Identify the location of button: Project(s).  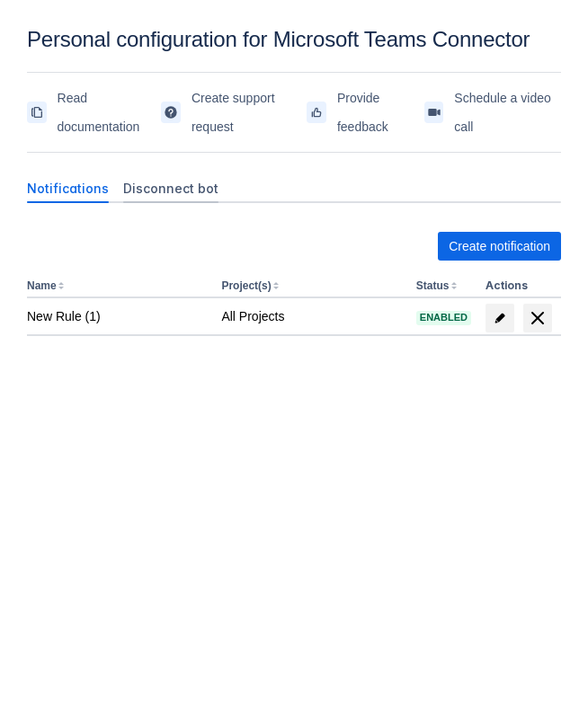
(245, 286).